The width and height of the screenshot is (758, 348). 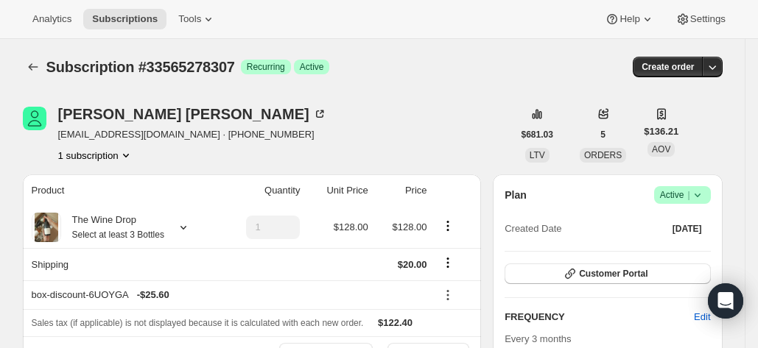 What do you see at coordinates (538, 339) in the screenshot?
I see `span: Every 3 months` at bounding box center [538, 339].